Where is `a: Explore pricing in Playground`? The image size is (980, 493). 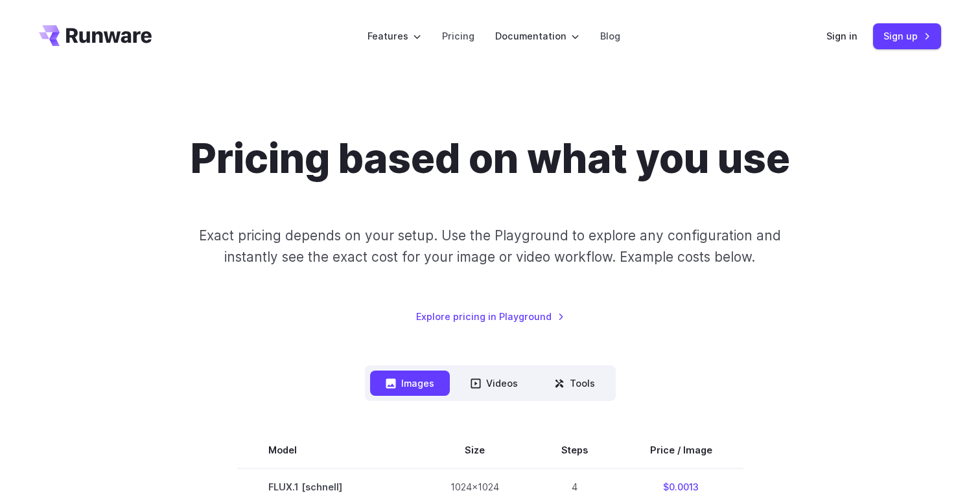 a: Explore pricing in Playground is located at coordinates (490, 316).